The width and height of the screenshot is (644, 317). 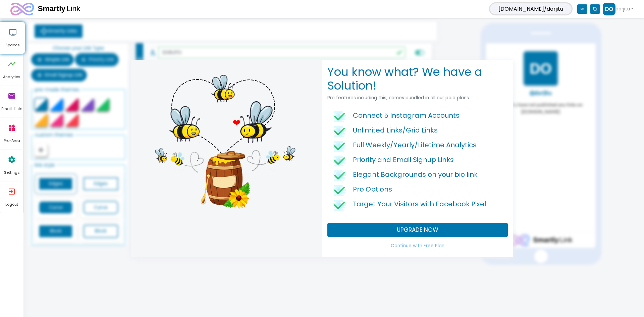 What do you see at coordinates (418, 131) in the screenshot?
I see `li: Unlimited Links/Grid Links` at bounding box center [418, 131].